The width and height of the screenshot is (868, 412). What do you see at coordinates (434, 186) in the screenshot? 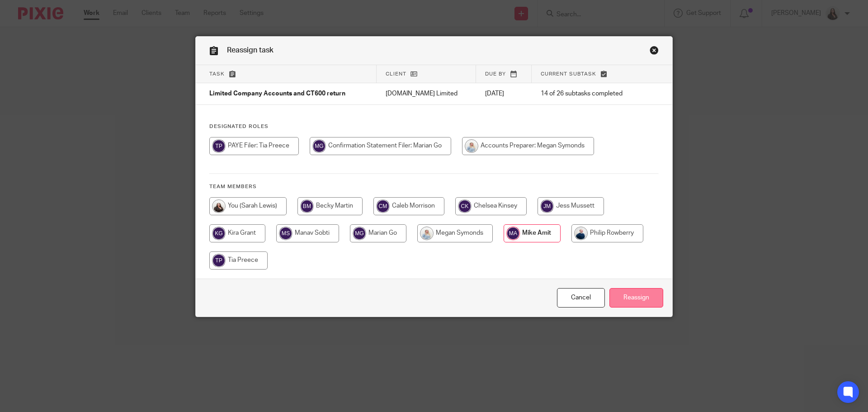
I see `h4: Team members` at bounding box center [434, 186].